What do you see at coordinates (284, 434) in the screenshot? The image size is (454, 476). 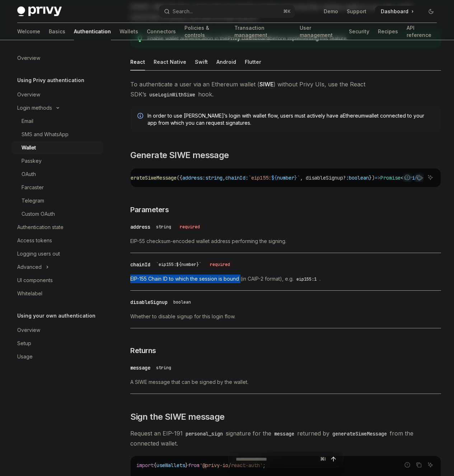 I see `code: message` at bounding box center [284, 434].